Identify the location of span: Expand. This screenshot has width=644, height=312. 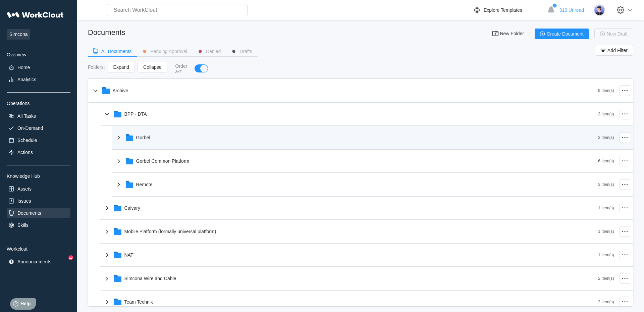
(121, 67).